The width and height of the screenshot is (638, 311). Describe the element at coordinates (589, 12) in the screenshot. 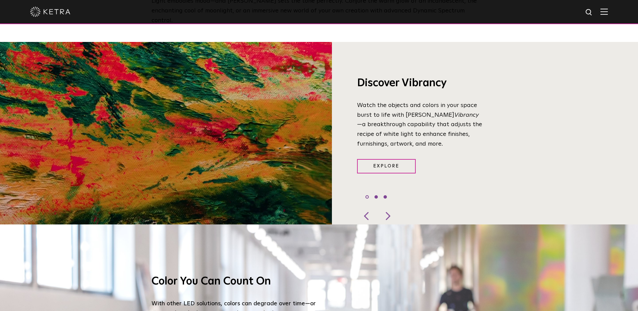

I see `img: search icon` at that location.